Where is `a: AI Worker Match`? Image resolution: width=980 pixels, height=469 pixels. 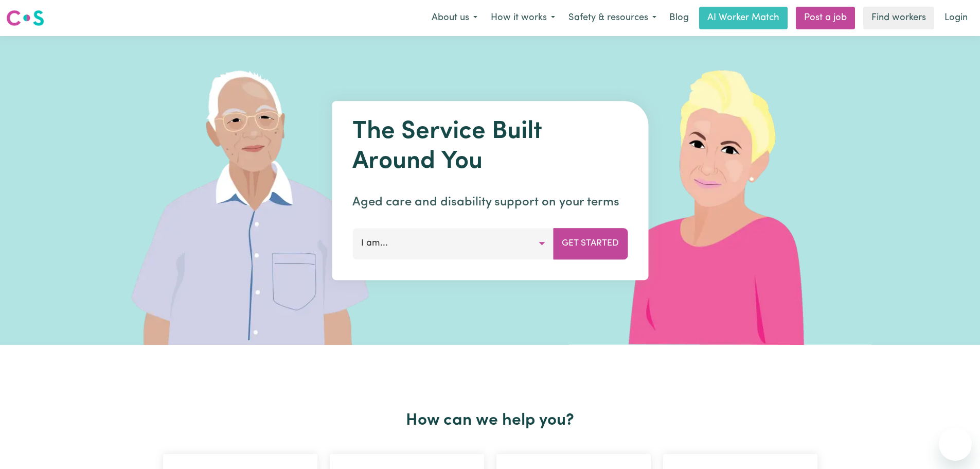 a: AI Worker Match is located at coordinates (743, 18).